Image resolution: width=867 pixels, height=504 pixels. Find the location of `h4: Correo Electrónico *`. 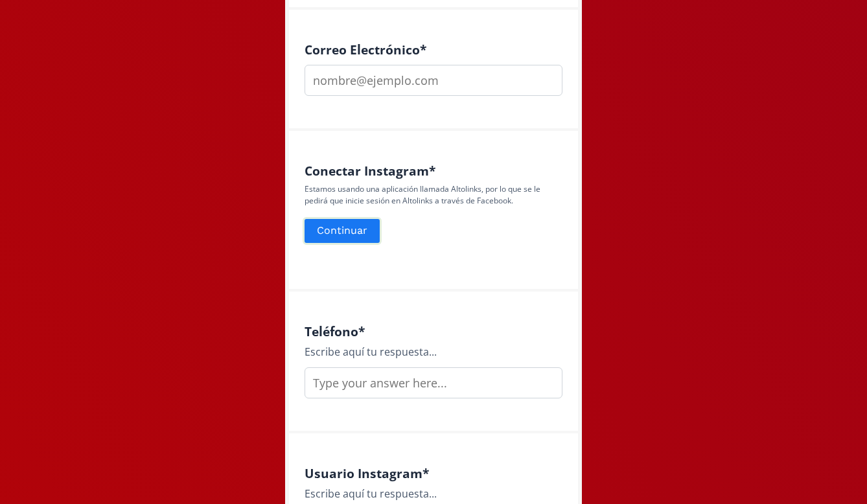

h4: Correo Electrónico * is located at coordinates (434, 49).